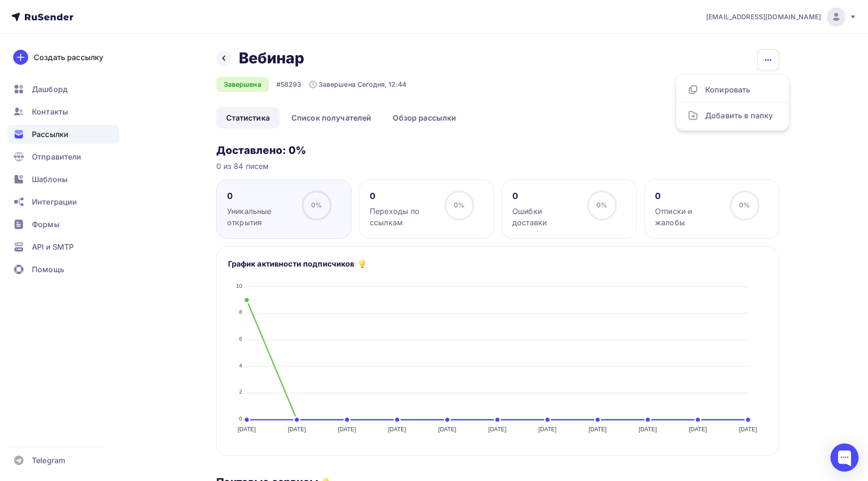 This screenshot has height=481, width=868. Describe the element at coordinates (248, 118) in the screenshot. I see `a: Статистика` at that location.